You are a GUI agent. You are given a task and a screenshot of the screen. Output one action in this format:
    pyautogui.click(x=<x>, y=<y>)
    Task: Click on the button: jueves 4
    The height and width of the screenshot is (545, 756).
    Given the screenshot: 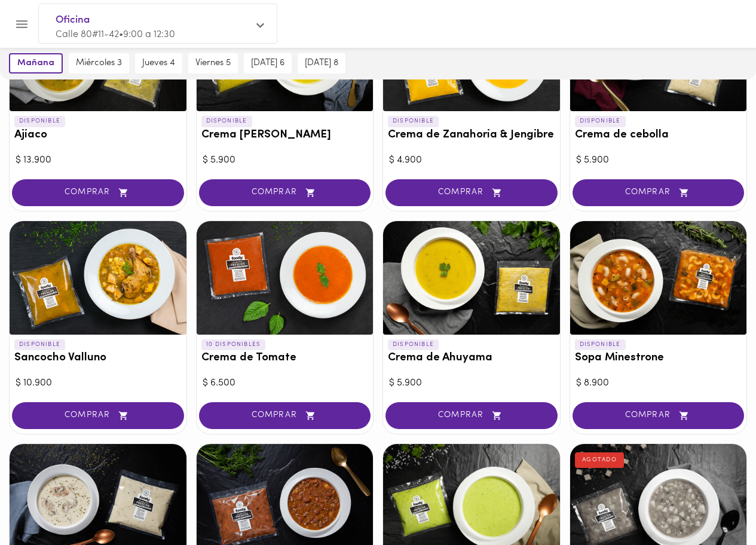 What is the action you would take?
    pyautogui.click(x=159, y=63)
    